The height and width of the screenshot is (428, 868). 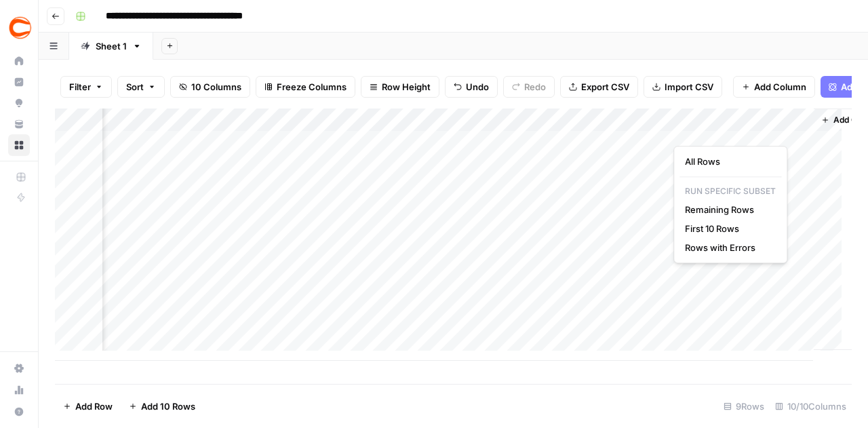 I want to click on span: Freeze Columns, so click(x=311, y=87).